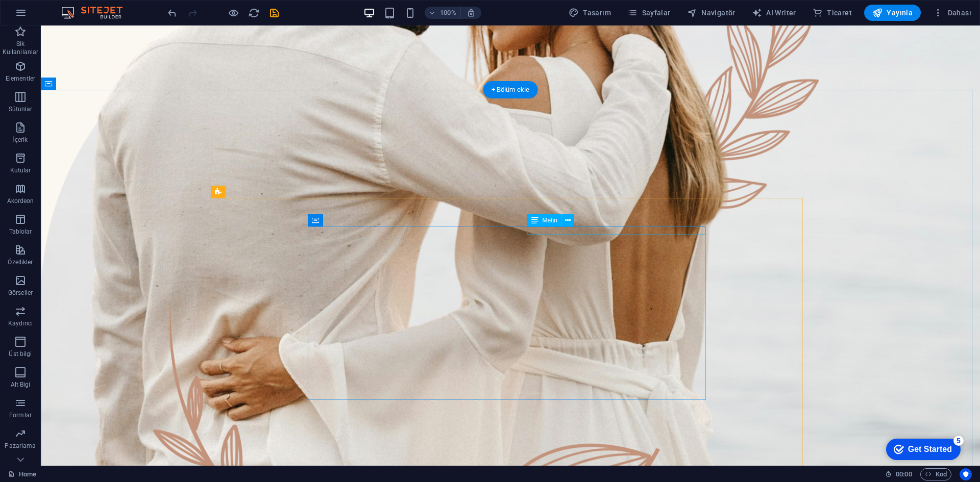 This screenshot has width=980, height=482. I want to click on span: 00 00, so click(903, 474).